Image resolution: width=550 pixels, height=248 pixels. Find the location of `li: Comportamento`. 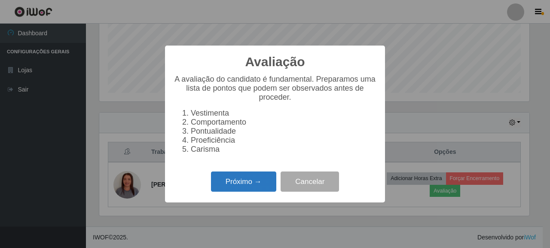

li: Comportamento is located at coordinates (284, 122).